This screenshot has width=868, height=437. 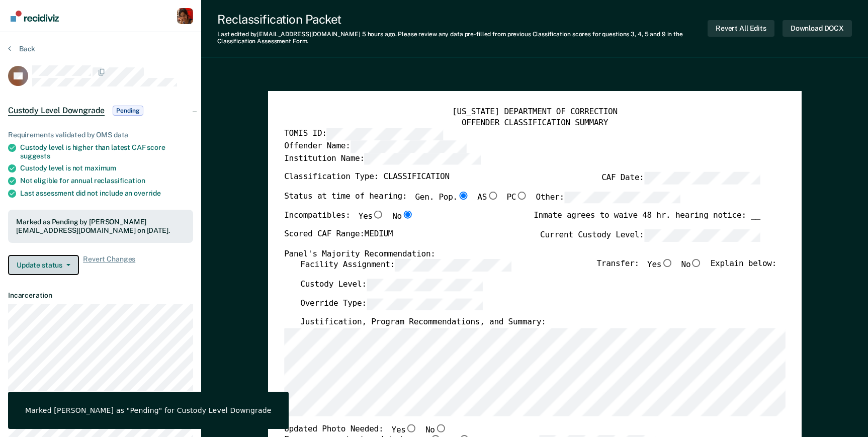 I want to click on label: TOMIS ID:, so click(x=364, y=133).